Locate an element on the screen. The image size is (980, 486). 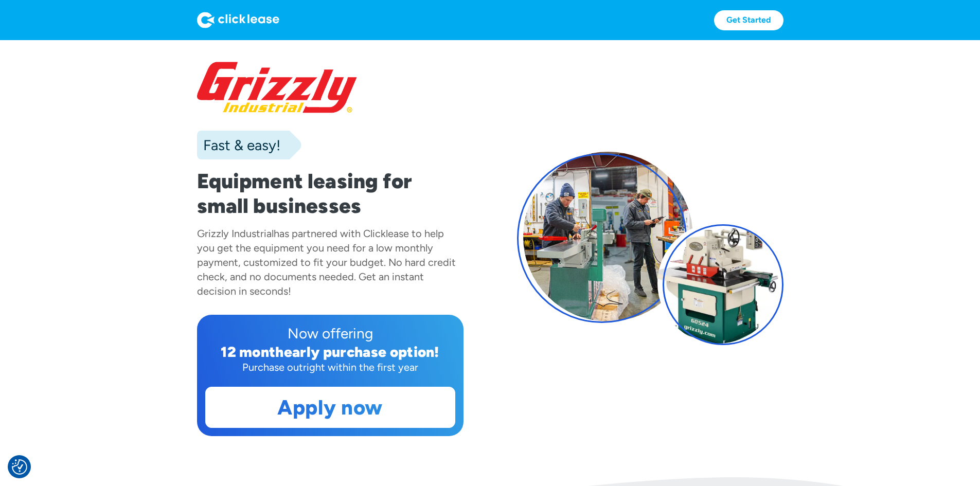
div: Grizzly Industrial is located at coordinates (235, 234).